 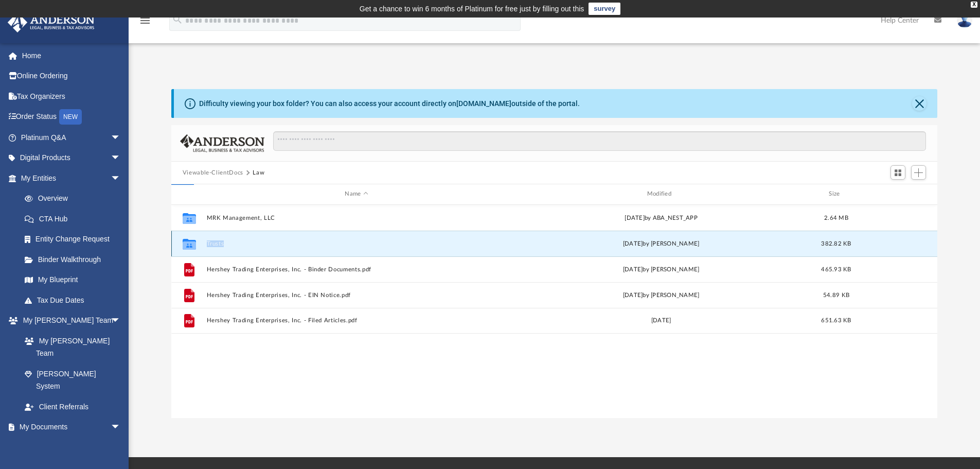 What do you see at coordinates (75, 219) in the screenshot?
I see `a: CTA Hub` at bounding box center [75, 219].